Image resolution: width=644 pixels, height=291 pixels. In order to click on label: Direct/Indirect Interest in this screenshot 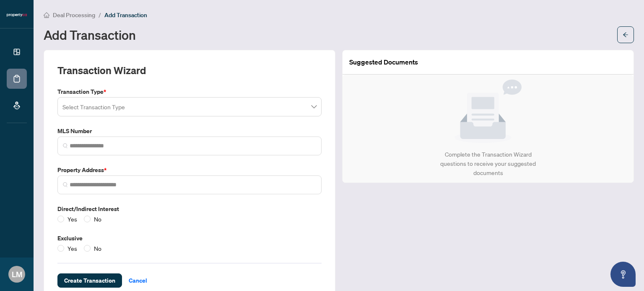, I will do `click(189, 209)`.